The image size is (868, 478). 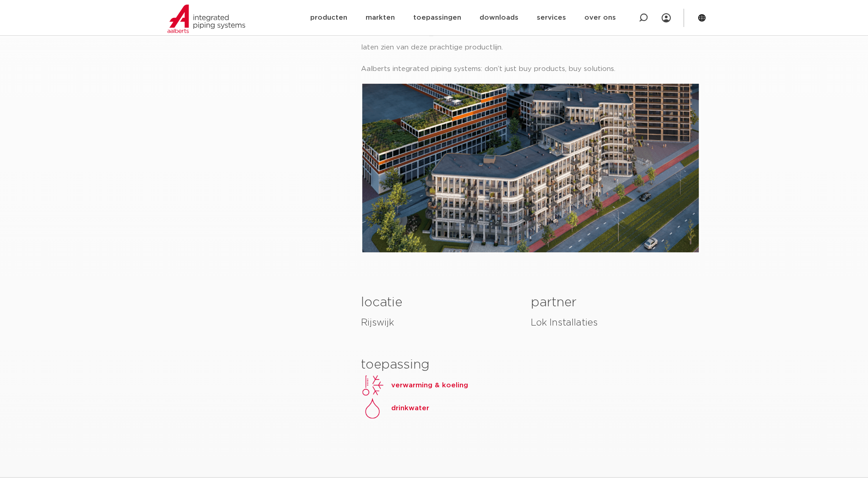 I want to click on h3: toepassing, so click(x=446, y=365).